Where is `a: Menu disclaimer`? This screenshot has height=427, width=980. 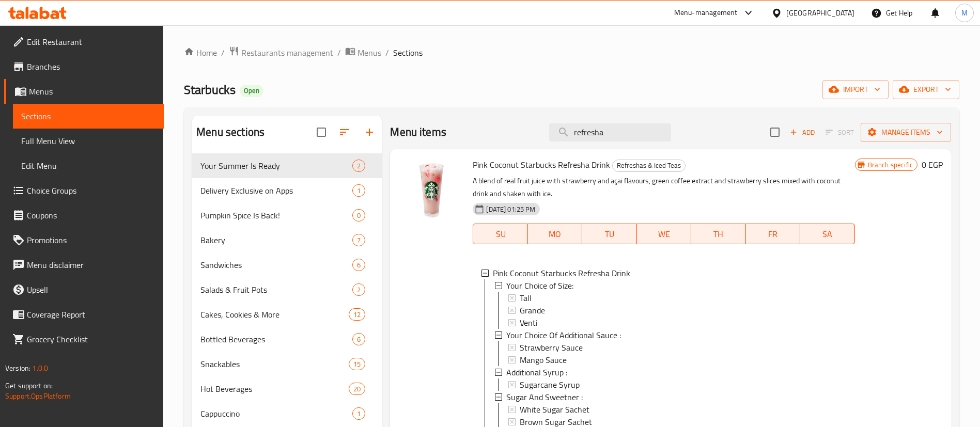
a: Menu disclaimer is located at coordinates (84, 265).